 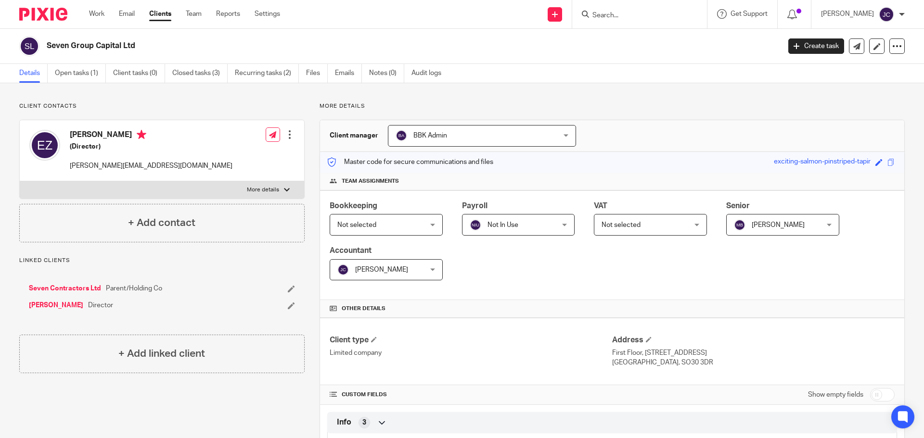 I want to click on input: Search, so click(x=635, y=16).